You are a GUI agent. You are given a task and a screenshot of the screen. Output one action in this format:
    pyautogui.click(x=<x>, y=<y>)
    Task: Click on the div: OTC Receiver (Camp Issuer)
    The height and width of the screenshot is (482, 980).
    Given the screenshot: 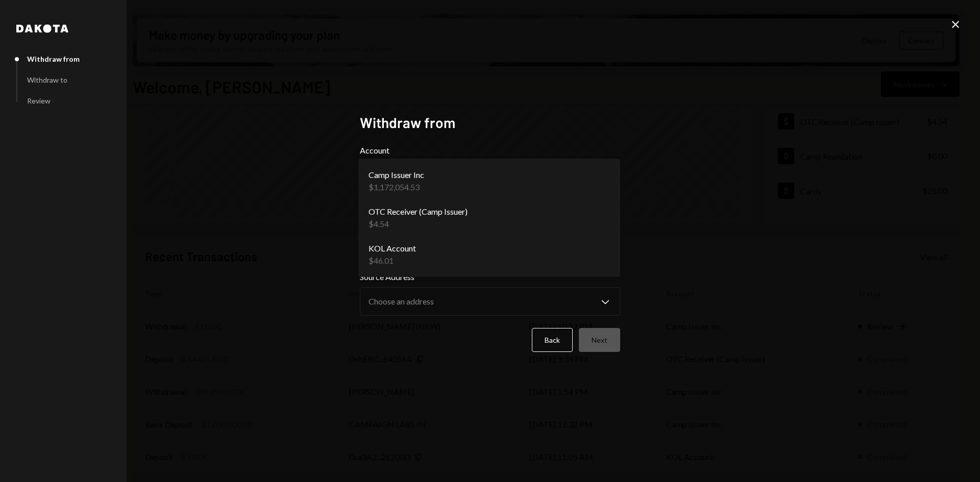 What is the action you would take?
    pyautogui.click(x=418, y=212)
    